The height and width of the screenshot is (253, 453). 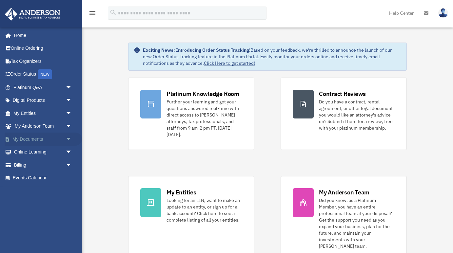 I want to click on div: Platinum Knowledge Room, so click(x=203, y=94).